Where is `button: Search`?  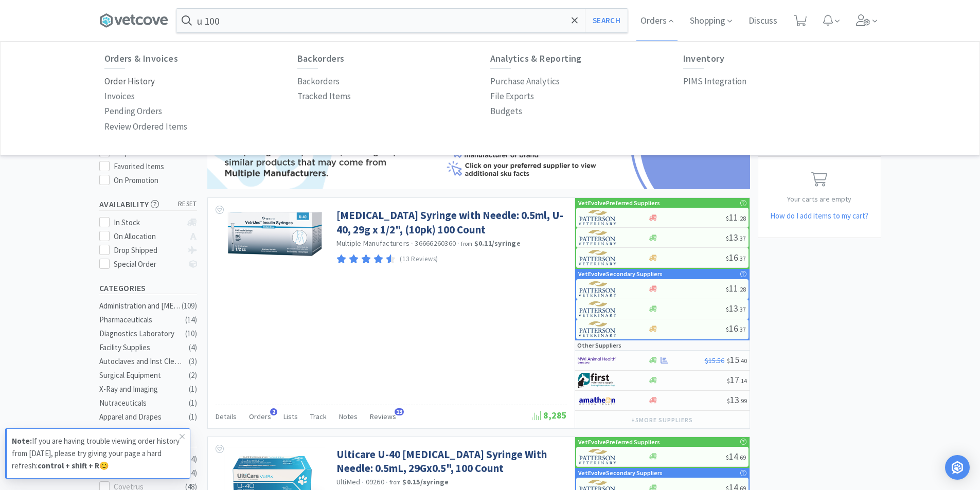
button: Search is located at coordinates (606, 20).